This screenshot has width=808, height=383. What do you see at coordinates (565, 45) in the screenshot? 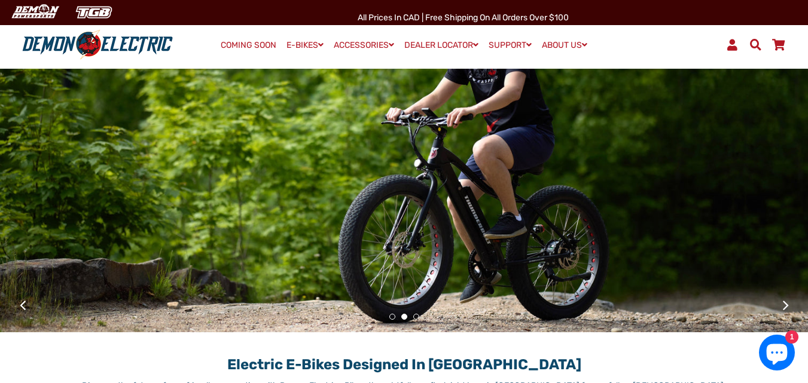
I see `a: ABOUT US` at bounding box center [565, 45].